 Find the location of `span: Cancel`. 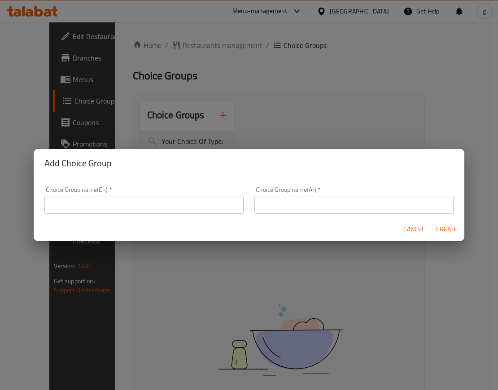

span: Cancel is located at coordinates (414, 229).